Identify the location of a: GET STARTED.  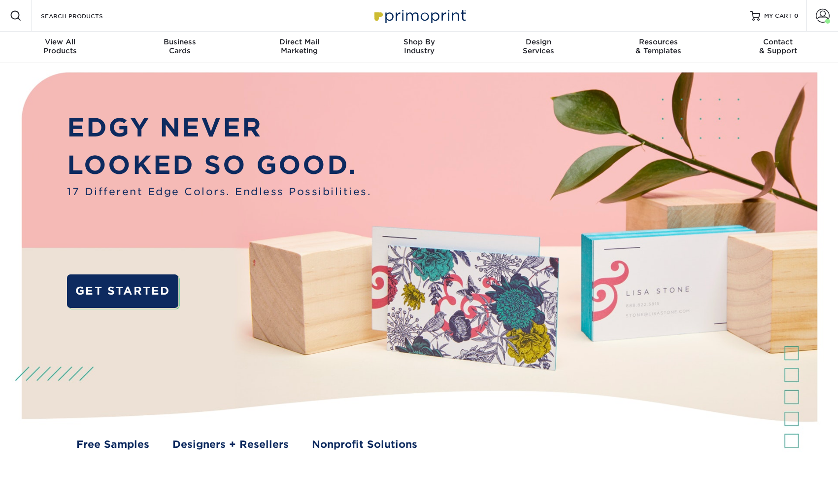
(123, 291).